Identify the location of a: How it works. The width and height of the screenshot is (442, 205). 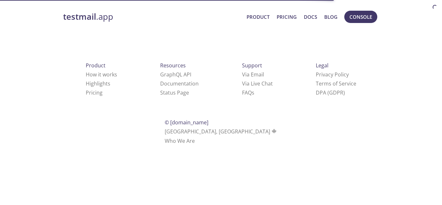
(101, 74).